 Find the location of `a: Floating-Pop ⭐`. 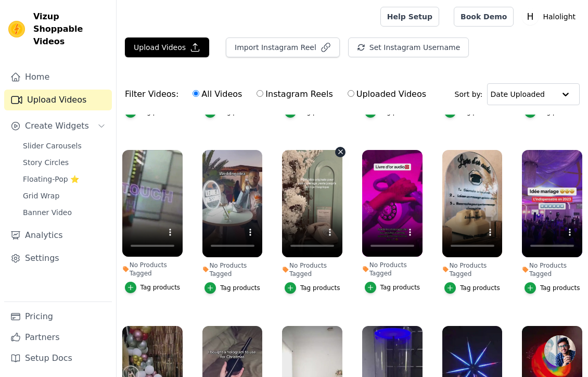

a: Floating-Pop ⭐ is located at coordinates (64, 179).